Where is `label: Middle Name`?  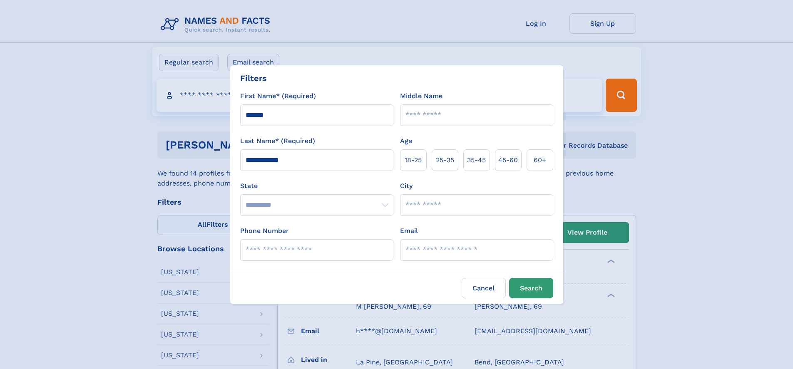
label: Middle Name is located at coordinates (421, 96).